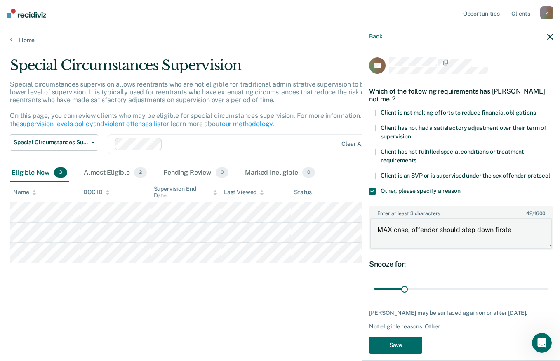 The height and width of the screenshot is (361, 560). Describe the element at coordinates (280, 173) in the screenshot. I see `div: Marked Ineligible` at that location.